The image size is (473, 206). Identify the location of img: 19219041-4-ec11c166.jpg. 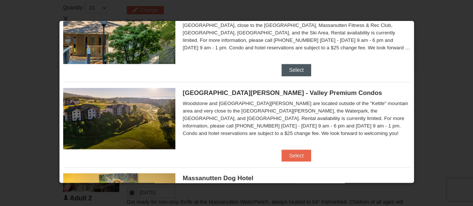
(119, 119).